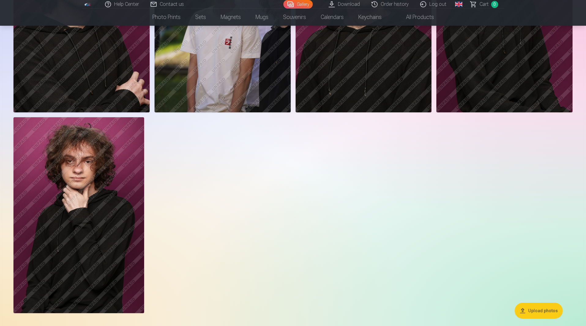  What do you see at coordinates (295, 17) in the screenshot?
I see `a: Souvenirs` at bounding box center [295, 17].